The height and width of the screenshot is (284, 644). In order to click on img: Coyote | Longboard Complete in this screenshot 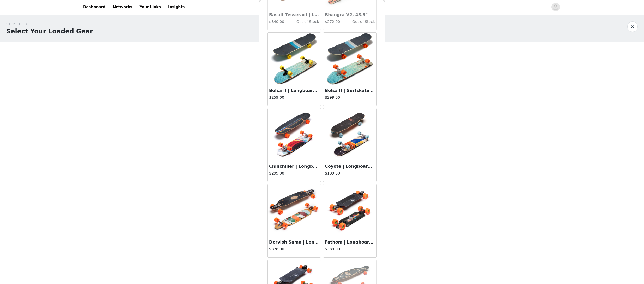, I will do `click(350, 134)`.